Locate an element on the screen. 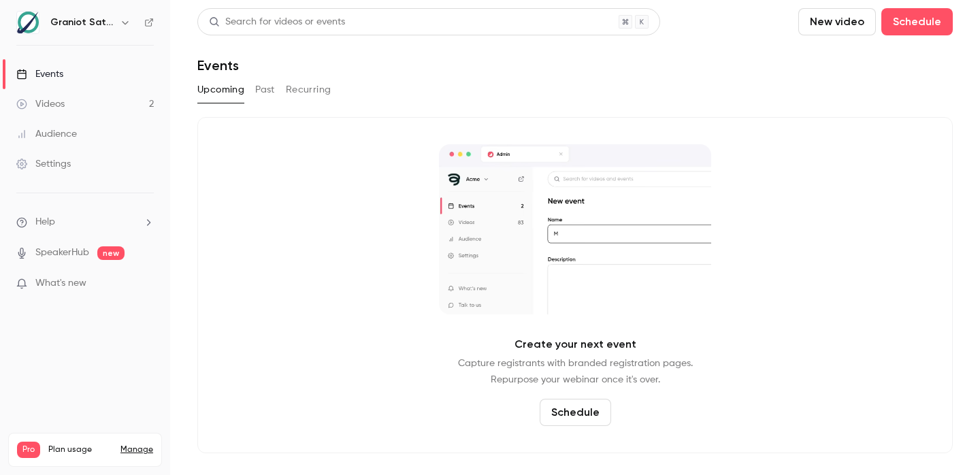 The height and width of the screenshot is (475, 980). img: Graniot Satellite Technologies SL is located at coordinates (28, 22).